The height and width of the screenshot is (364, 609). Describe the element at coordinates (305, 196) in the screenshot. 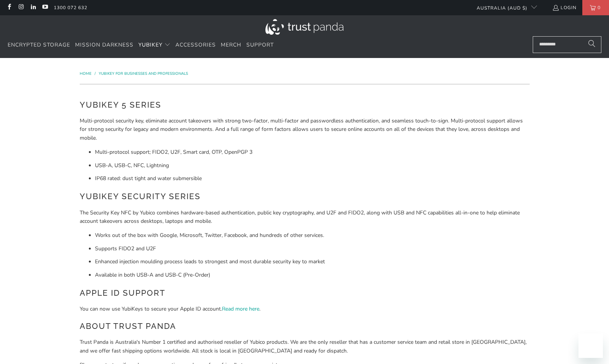

I see `h2: YubiKey Security Series` at that location.